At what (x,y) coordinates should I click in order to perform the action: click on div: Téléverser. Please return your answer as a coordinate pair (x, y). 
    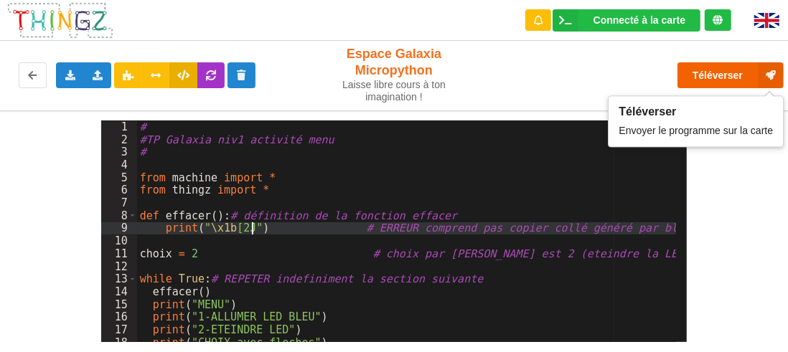
    Looking at the image, I should click on (696, 111).